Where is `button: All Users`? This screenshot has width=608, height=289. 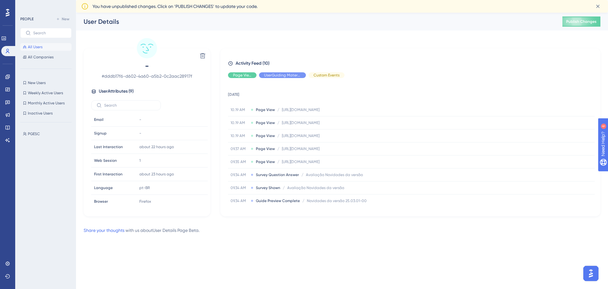
button: All Users is located at coordinates (46, 47).